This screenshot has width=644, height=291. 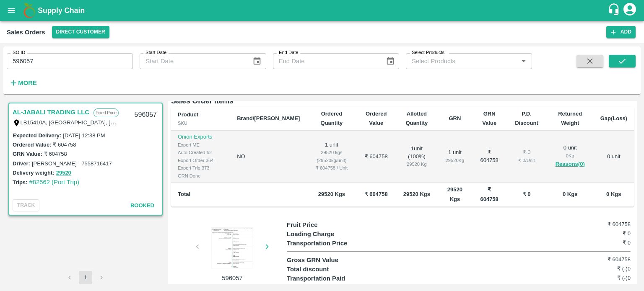 What do you see at coordinates (232, 278) in the screenshot?
I see `p: 596057` at bounding box center [232, 278].